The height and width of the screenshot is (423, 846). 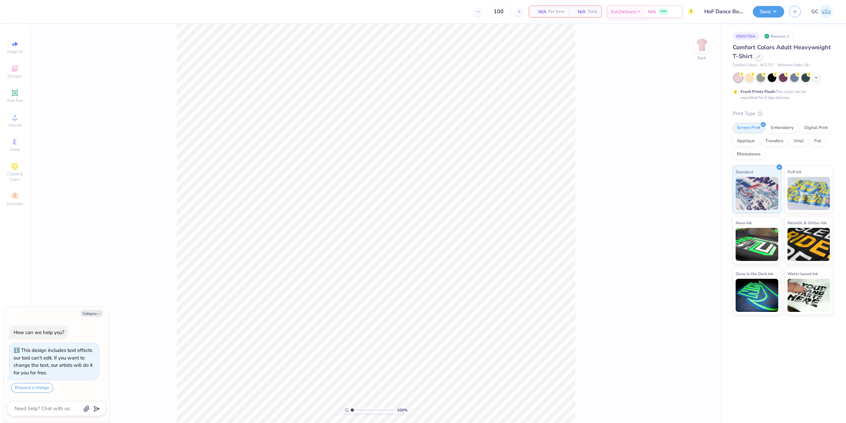 I want to click on img: Glow in the Dark Ink, so click(x=757, y=295).